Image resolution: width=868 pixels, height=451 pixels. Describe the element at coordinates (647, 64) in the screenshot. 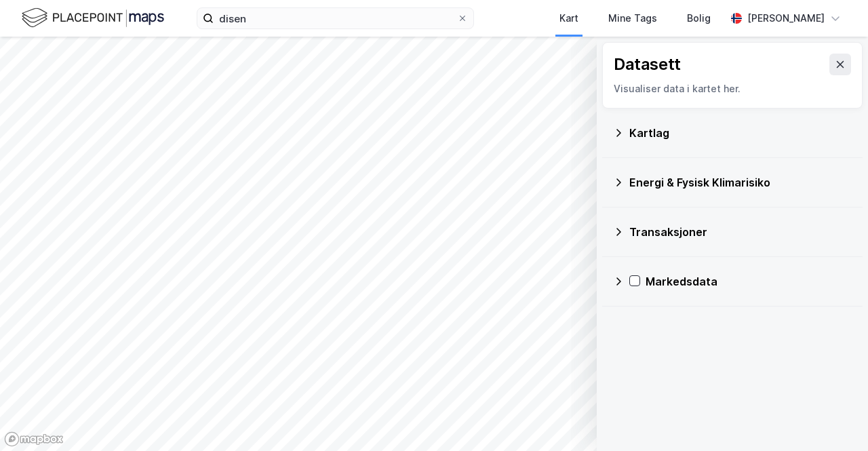

I see `div: Datasett` at that location.